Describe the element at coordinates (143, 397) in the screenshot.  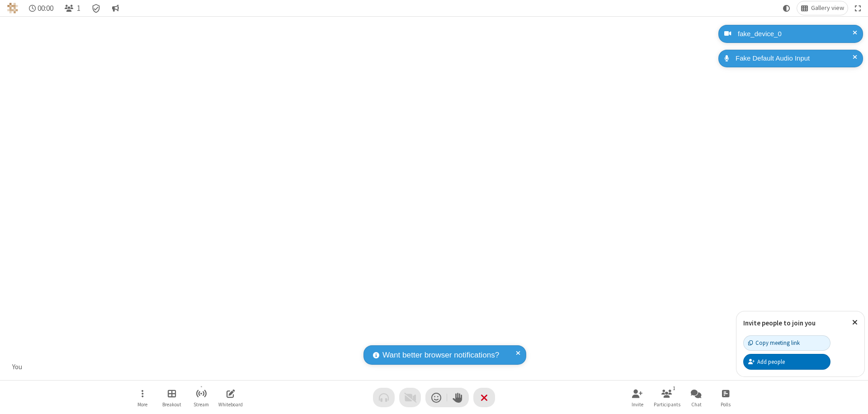
I see `button: Open menu` at that location.